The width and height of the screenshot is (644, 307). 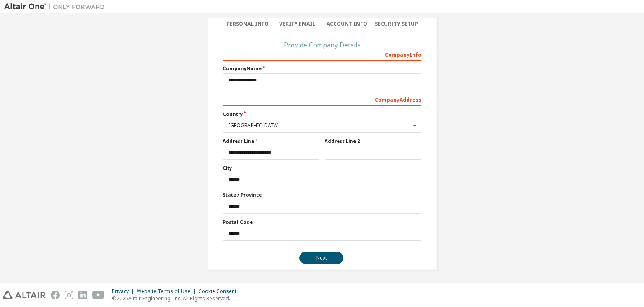 I want to click on div: Provide Company Details, so click(x=322, y=45).